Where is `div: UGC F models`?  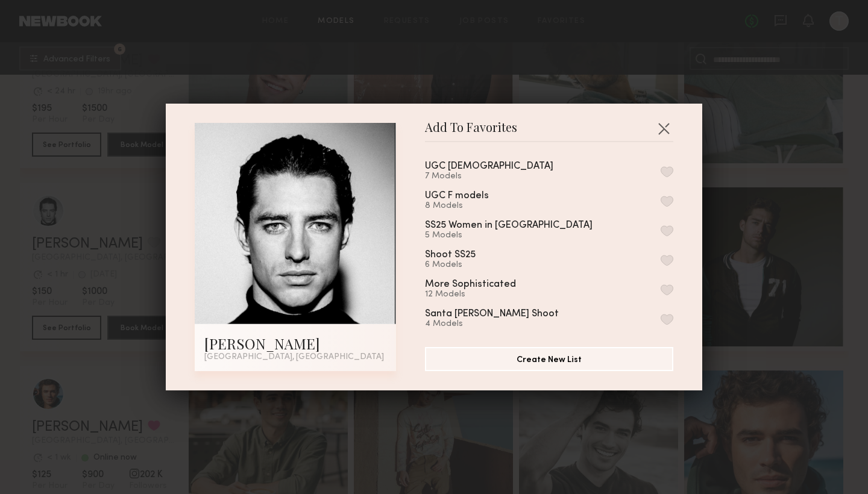
div: UGC F models is located at coordinates (457, 196).